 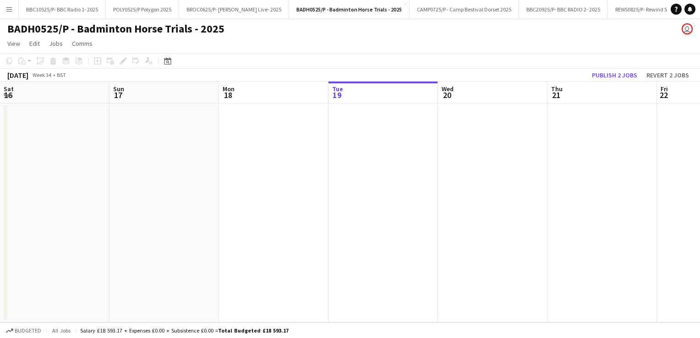 What do you see at coordinates (116, 29) in the screenshot?
I see `h1: BADH0525/P - Badminton Horse Trials - 2025` at bounding box center [116, 29].